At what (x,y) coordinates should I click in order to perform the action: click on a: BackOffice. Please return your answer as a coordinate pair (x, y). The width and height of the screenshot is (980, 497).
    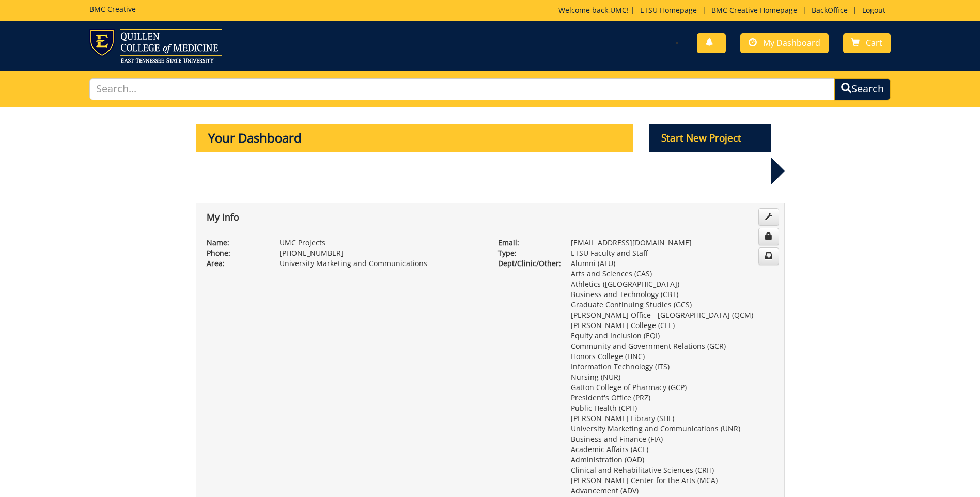
    Looking at the image, I should click on (830, 10).